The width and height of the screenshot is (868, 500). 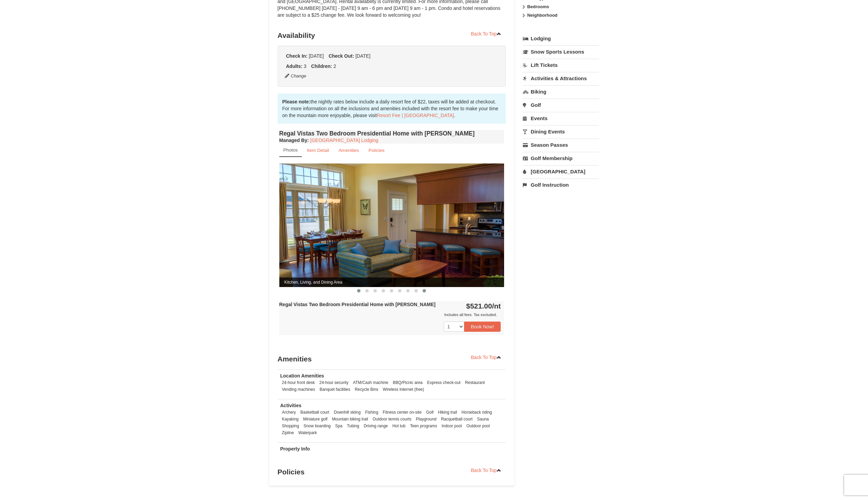 What do you see at coordinates (561, 158) in the screenshot?
I see `a: Golf Membership` at bounding box center [561, 158].